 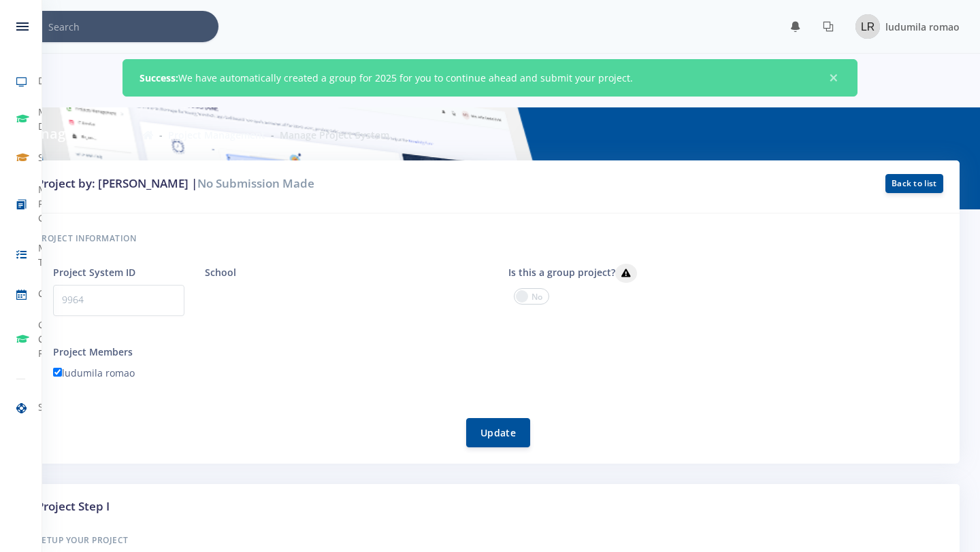 I want to click on span: My Dashboard, so click(x=63, y=119).